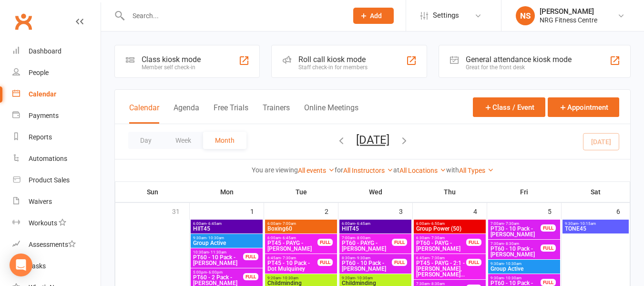 Image resolution: width=644 pixels, height=286 pixels. Describe the element at coordinates (231, 113) in the screenshot. I see `button: Free Trials` at that location.